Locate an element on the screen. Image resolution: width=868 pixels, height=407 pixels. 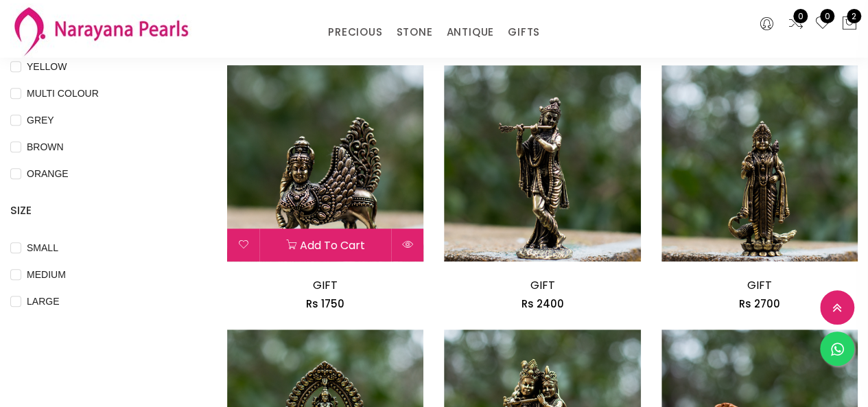
a: ANTIQUE is located at coordinates (470, 32).